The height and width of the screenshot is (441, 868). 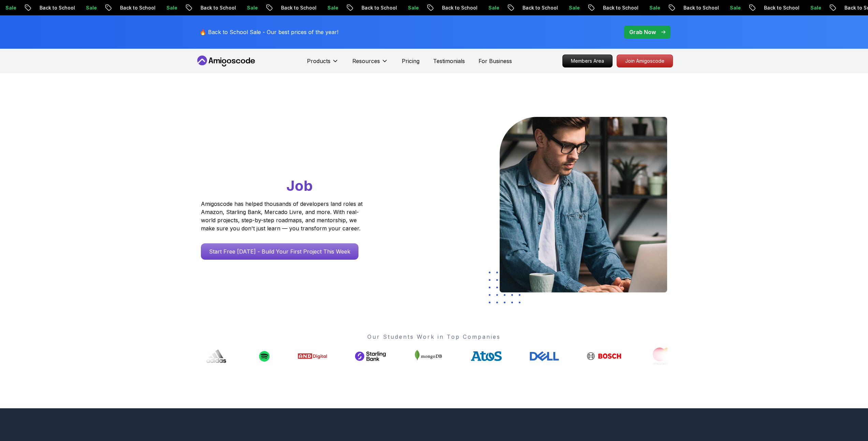 I want to click on a: For Business, so click(x=495, y=61).